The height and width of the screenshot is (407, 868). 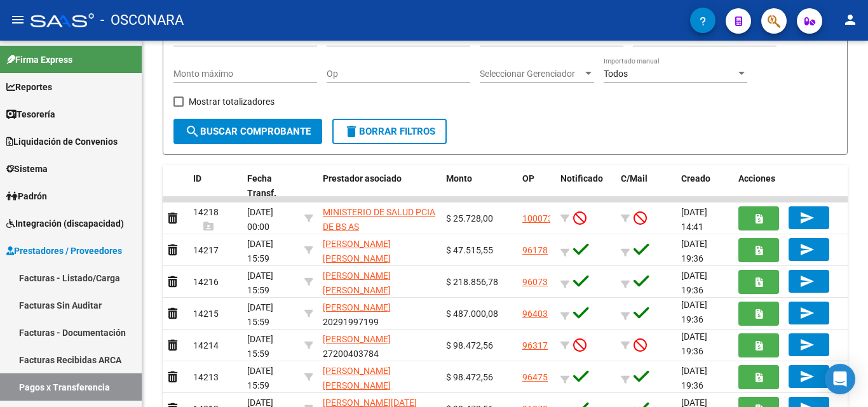 I want to click on span: Monto, so click(x=459, y=178).